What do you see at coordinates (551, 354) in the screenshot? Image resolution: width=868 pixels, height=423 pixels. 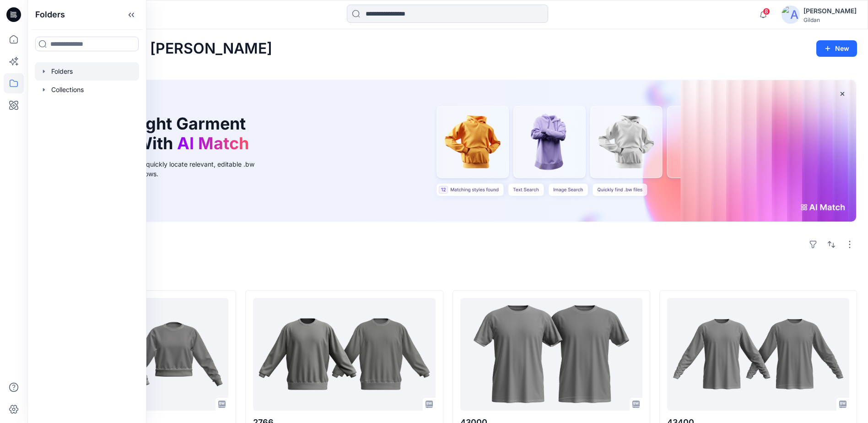 I see `a: 43000` at bounding box center [551, 354].